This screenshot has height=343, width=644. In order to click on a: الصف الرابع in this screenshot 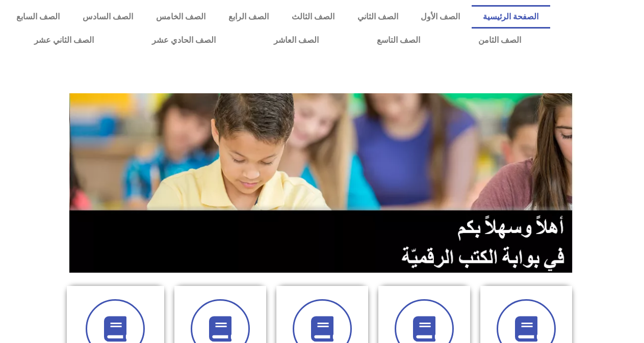, I will do `click(249, 17)`.